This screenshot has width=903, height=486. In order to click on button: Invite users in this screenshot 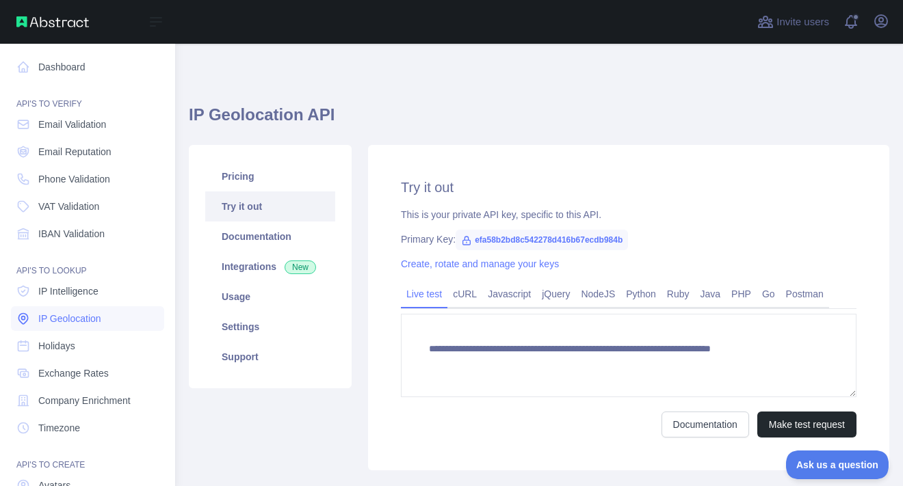, I will do `click(793, 22)`.